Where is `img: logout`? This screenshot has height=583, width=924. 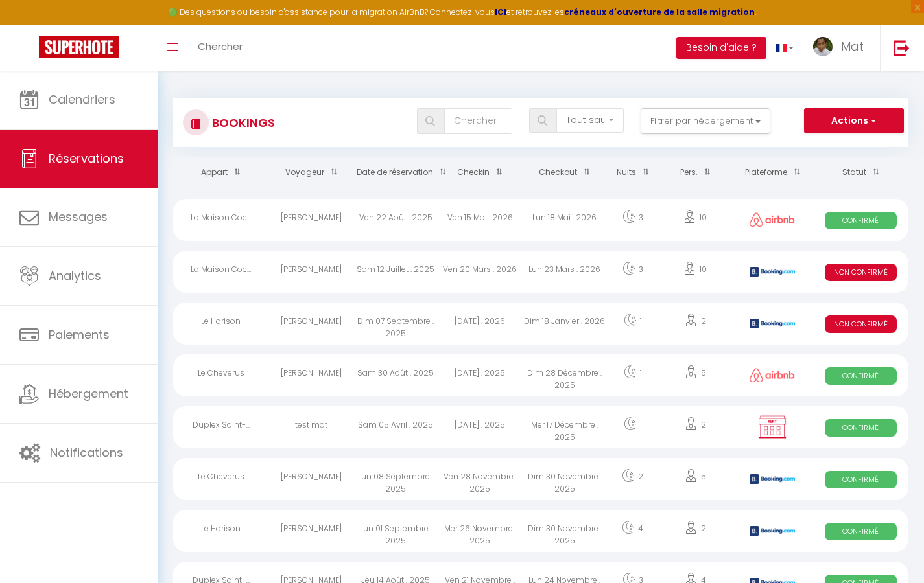
img: logout is located at coordinates (901, 48).